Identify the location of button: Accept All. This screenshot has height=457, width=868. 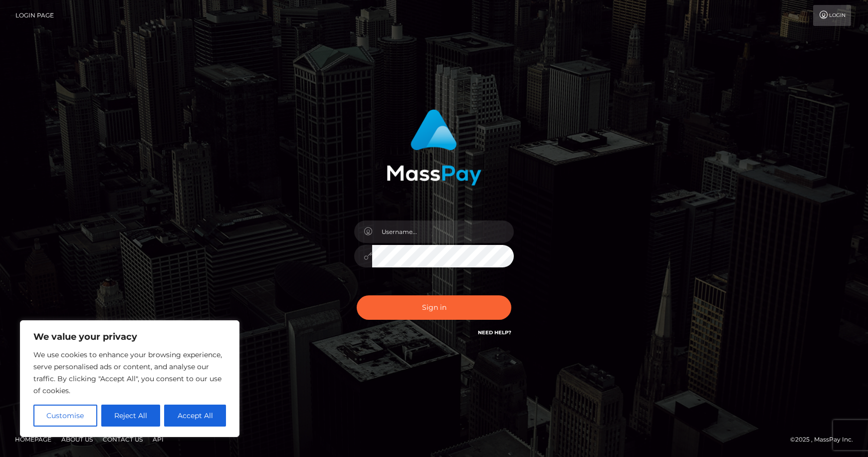
(195, 415).